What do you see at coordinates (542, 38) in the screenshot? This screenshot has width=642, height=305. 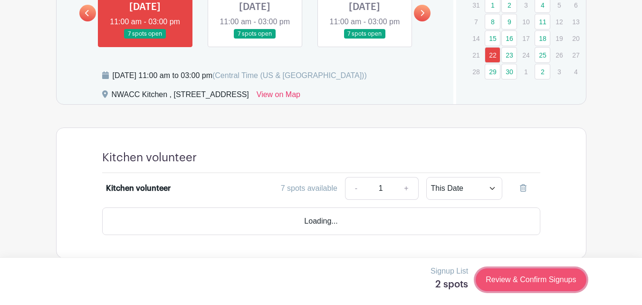 I see `a: 18` at bounding box center [542, 38].